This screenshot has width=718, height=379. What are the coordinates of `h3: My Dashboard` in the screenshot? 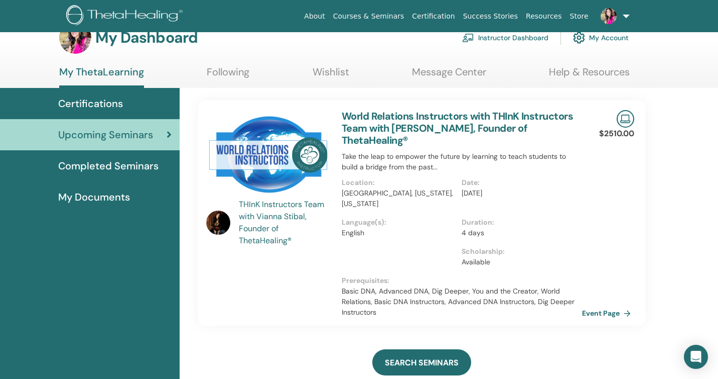 It's located at (147, 38).